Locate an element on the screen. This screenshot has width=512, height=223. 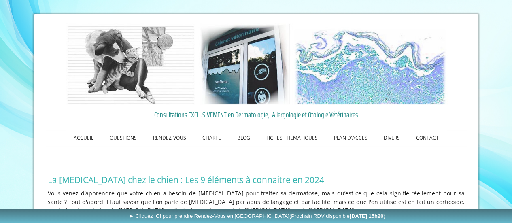
a: DIVERS is located at coordinates (392, 138).